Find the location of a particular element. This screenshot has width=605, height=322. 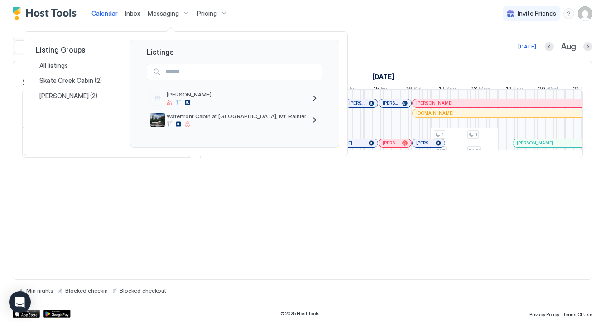

div: Open Intercom Messenger is located at coordinates (20, 302).